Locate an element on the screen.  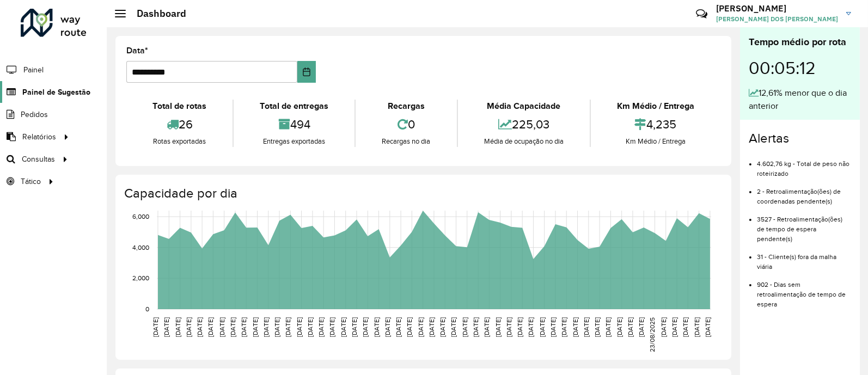
div: 12,61% menor que o dia anterior is located at coordinates (800, 100).